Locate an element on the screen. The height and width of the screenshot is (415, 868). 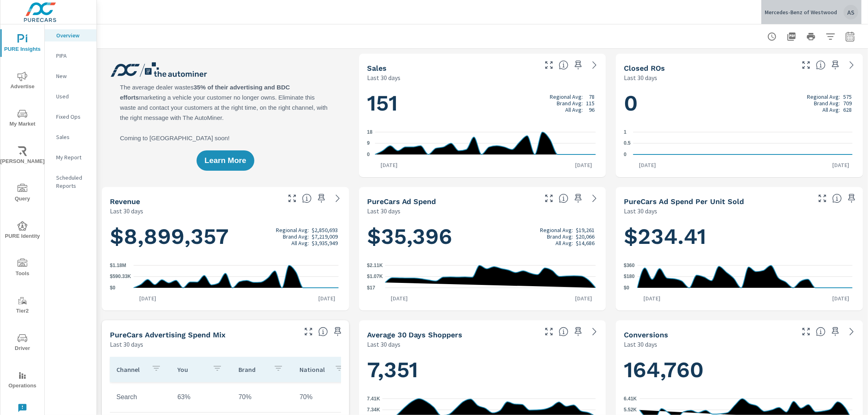
div: Overview is located at coordinates (70, 36).